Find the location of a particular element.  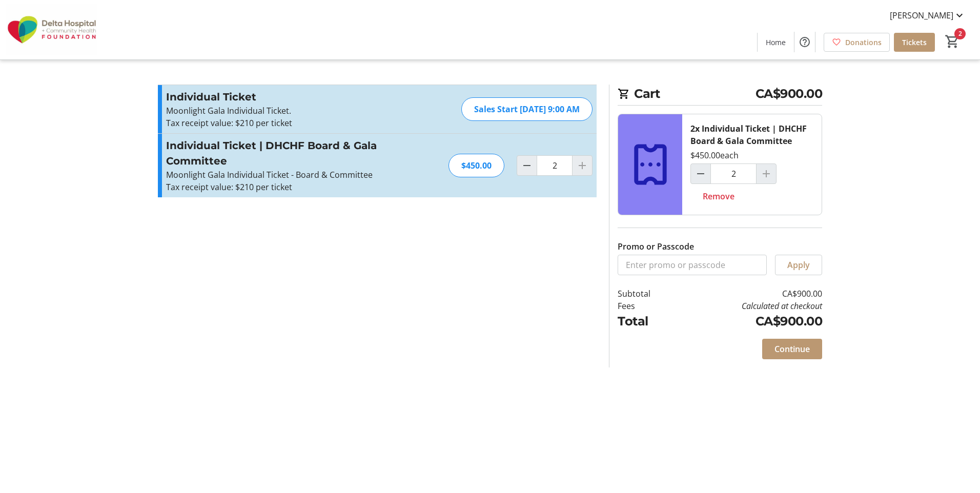

span: Continue is located at coordinates (792, 349).